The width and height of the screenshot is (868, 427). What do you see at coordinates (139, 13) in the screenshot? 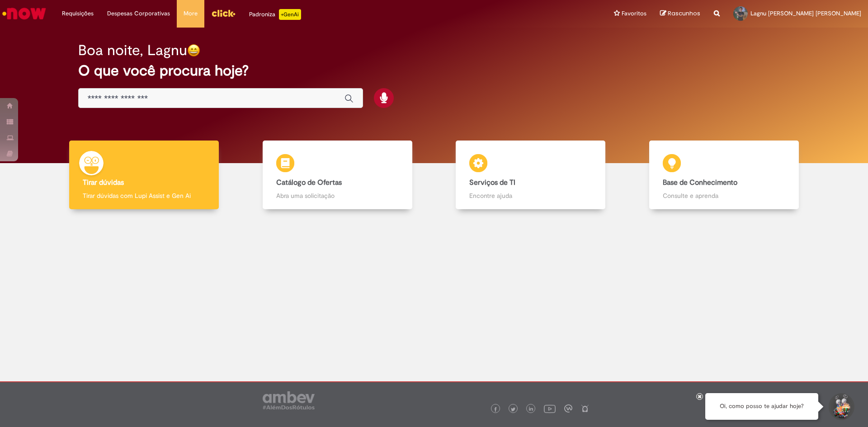
I see `span: Despesas Corporativas` at bounding box center [139, 13].